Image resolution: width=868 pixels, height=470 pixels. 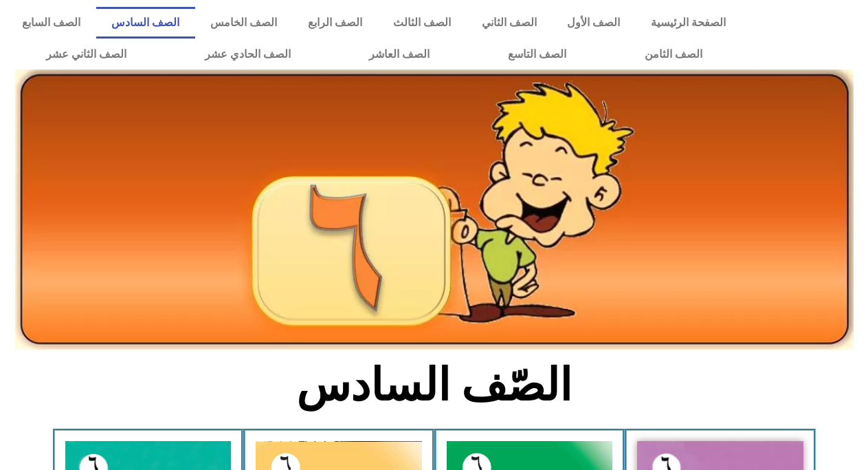 What do you see at coordinates (244, 23) in the screenshot?
I see `a: الصف الخامس` at bounding box center [244, 23].